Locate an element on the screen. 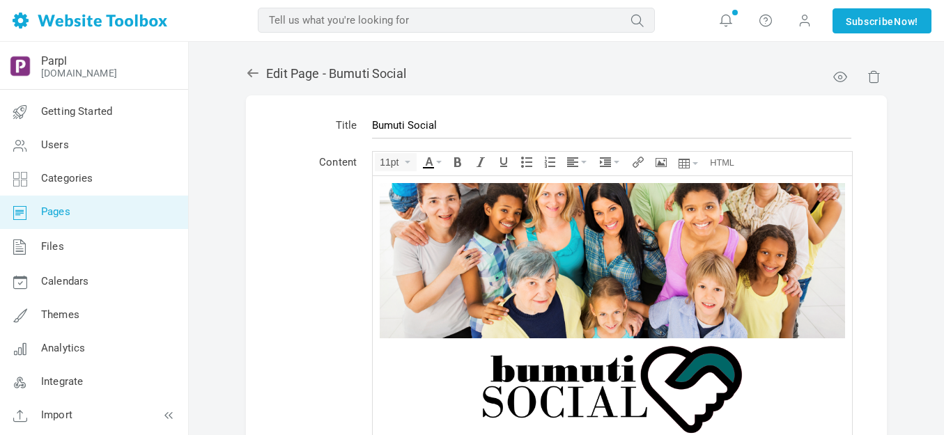  input: Tell us what you're looking for is located at coordinates (456, 20).